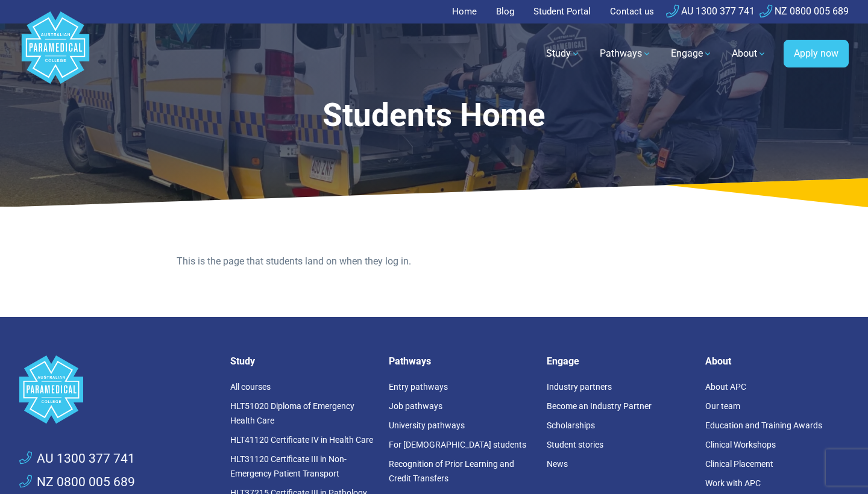  Describe the element at coordinates (579, 387) in the screenshot. I see `a: Industry partners` at that location.